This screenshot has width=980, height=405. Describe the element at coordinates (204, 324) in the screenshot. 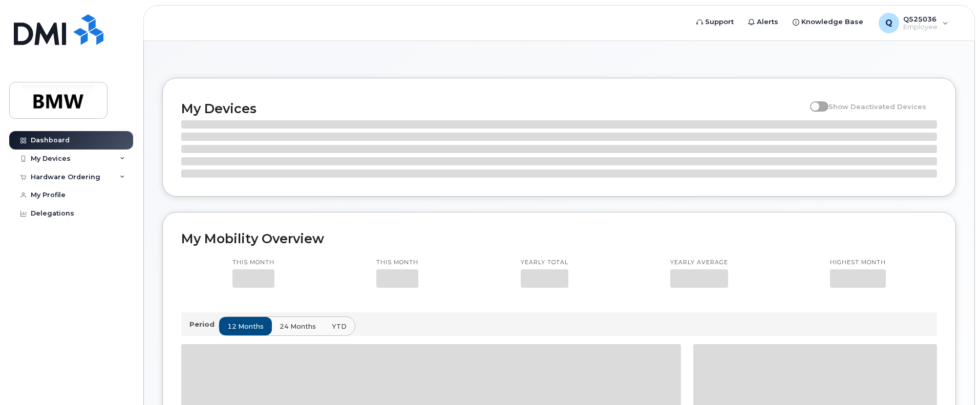

I see `p: Period` at that location.